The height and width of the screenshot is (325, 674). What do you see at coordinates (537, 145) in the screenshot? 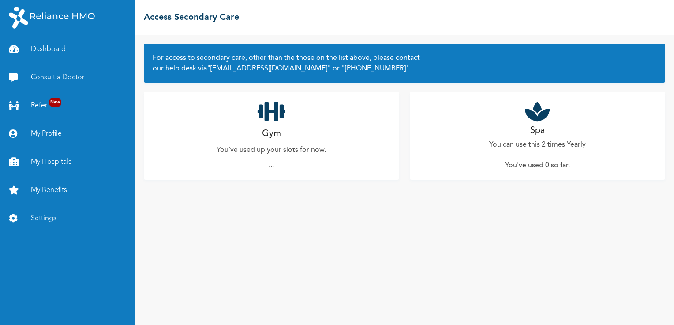
I see `p: You can use this 2 times Yearly` at bounding box center [537, 145].